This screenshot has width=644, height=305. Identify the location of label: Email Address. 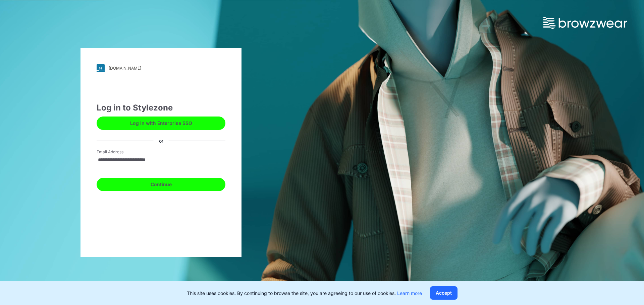
(120, 152).